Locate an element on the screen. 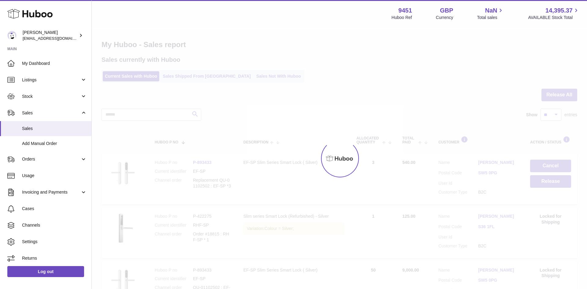  a: 14,395.37 AVAILABLE Stock Total is located at coordinates (553, 13).